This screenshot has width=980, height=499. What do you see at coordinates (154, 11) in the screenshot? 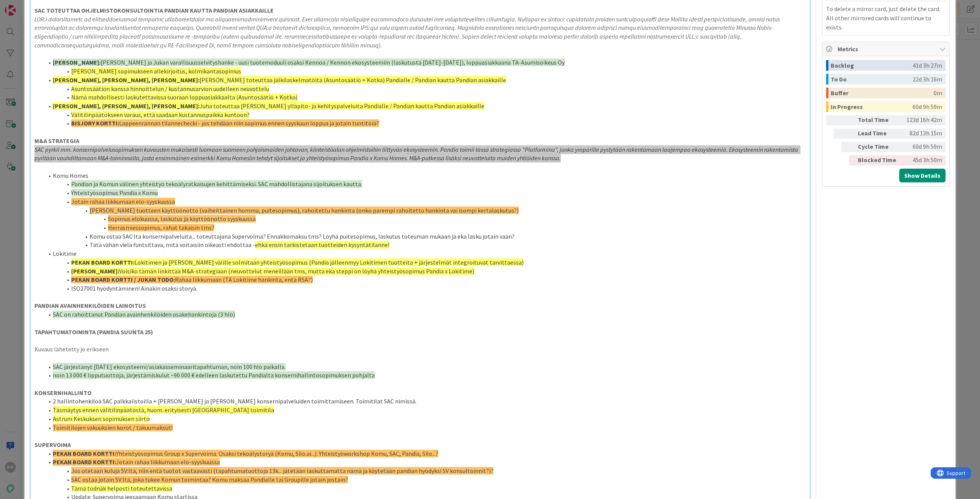
I see `strong: SAC TOTEUTTAA OHJELMISTOKONSULTOINTIA PANDIAN KAUTTA PANDIAN ASIAKKAILLE` at bounding box center [154, 11].